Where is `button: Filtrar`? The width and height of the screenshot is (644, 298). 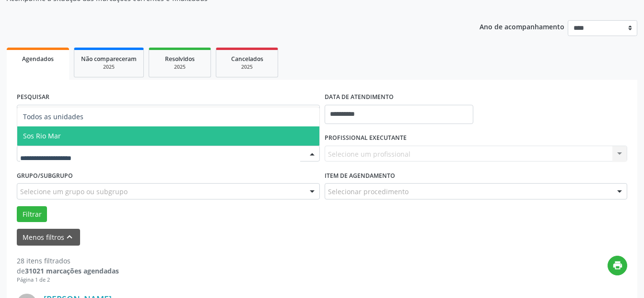 button: Filtrar is located at coordinates (32, 214).